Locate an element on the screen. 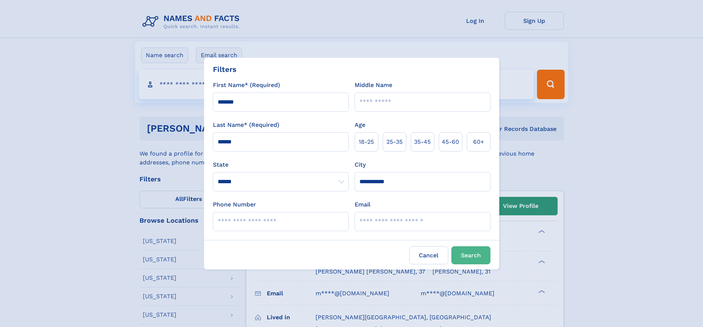 Image resolution: width=703 pixels, height=327 pixels. label: Middle Name is located at coordinates (373, 85).